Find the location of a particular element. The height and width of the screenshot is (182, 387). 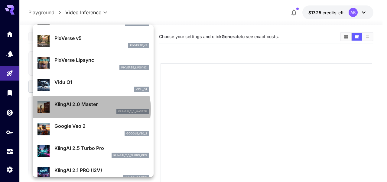

div: Google Veo 2google_veo_2 is located at coordinates (93, 129).